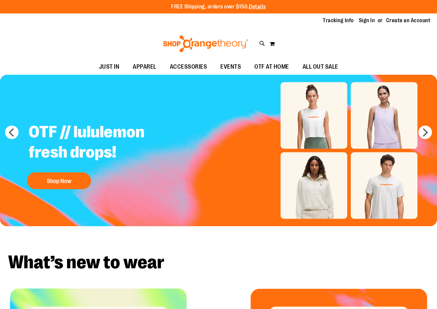 Image resolution: width=437 pixels, height=309 pixels. I want to click on p: FREE Shipping, orders over $150., so click(218, 7).